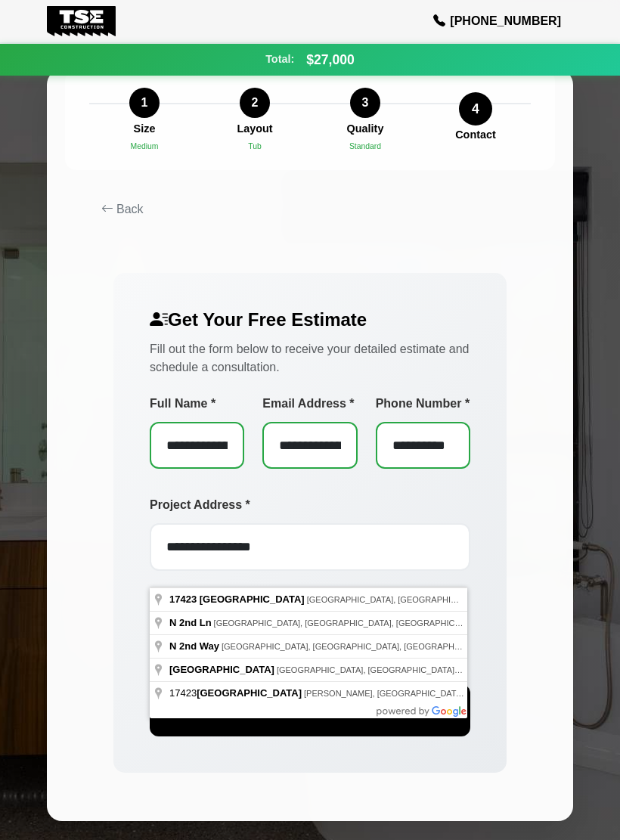 The image size is (620, 840). I want to click on div: Layout, so click(255, 130).